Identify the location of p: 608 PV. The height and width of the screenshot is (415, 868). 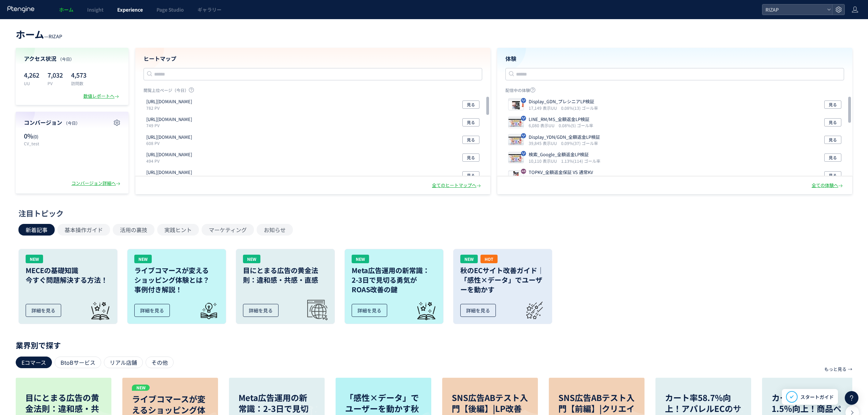
(170, 143).